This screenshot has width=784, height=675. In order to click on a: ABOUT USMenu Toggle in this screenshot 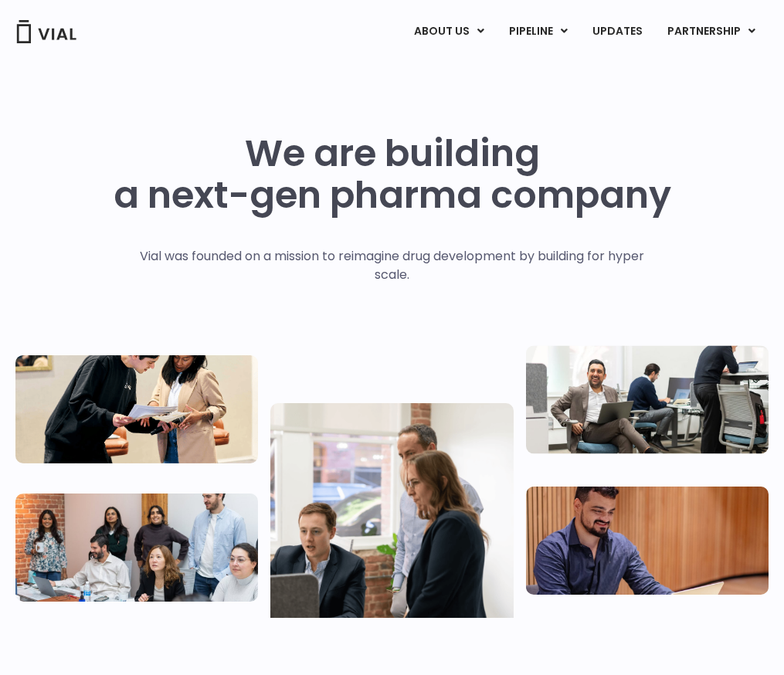, I will do `click(449, 32)`.